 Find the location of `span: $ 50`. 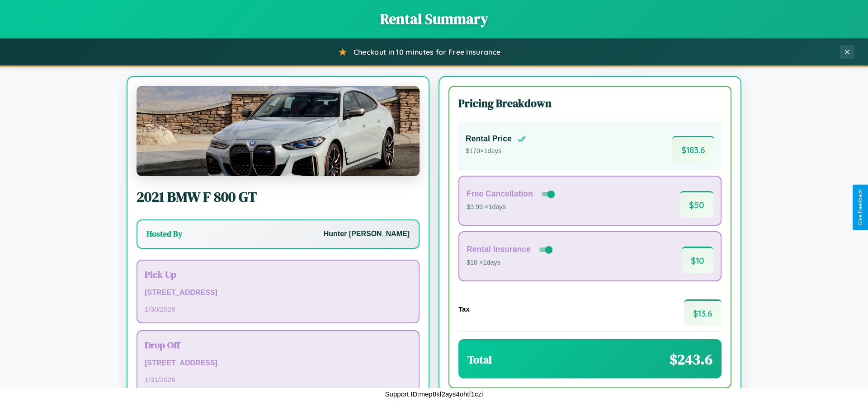

span: $ 50 is located at coordinates (697, 204).